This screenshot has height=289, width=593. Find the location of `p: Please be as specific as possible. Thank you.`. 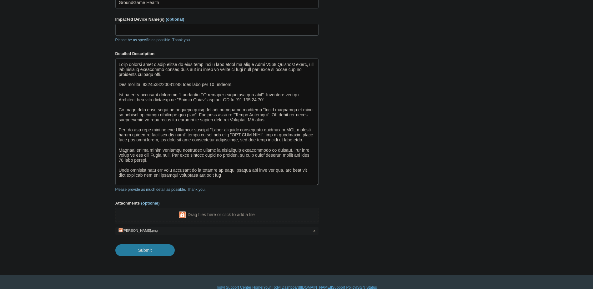

p: Please be as specific as possible. Thank you. is located at coordinates (217, 40).